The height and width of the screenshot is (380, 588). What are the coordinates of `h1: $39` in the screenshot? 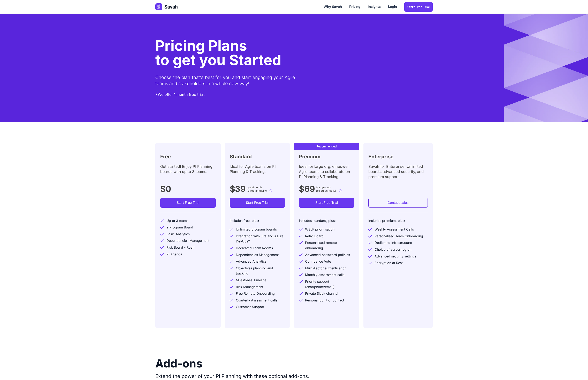 It's located at (238, 189).